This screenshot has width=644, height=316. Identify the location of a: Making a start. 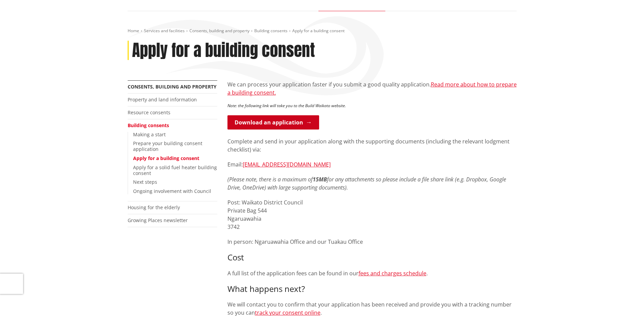
(149, 135).